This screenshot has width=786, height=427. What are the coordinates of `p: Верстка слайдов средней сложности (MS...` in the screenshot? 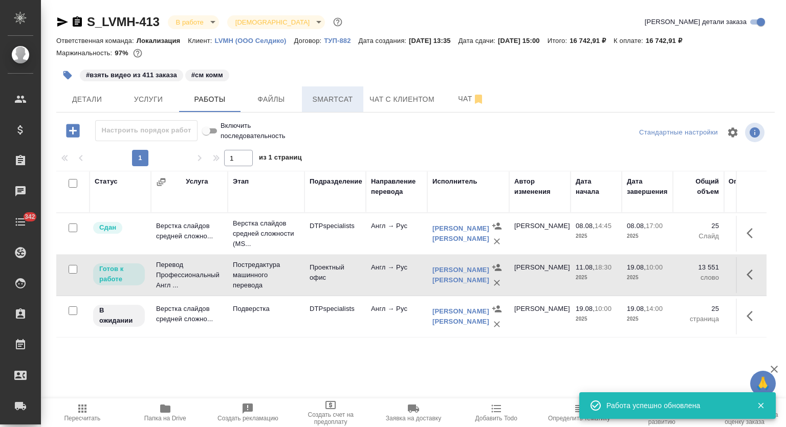 It's located at (266, 234).